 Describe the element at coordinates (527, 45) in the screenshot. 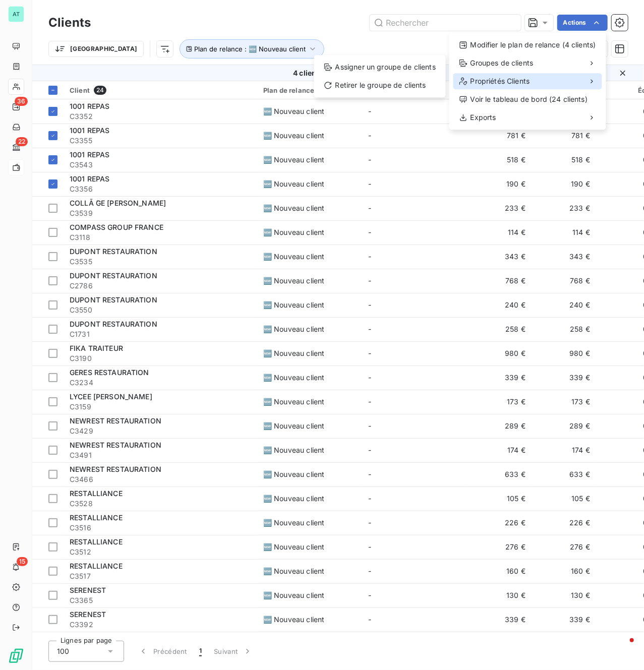

I see `div: Modifier le plan de relance (4 clients)` at that location.